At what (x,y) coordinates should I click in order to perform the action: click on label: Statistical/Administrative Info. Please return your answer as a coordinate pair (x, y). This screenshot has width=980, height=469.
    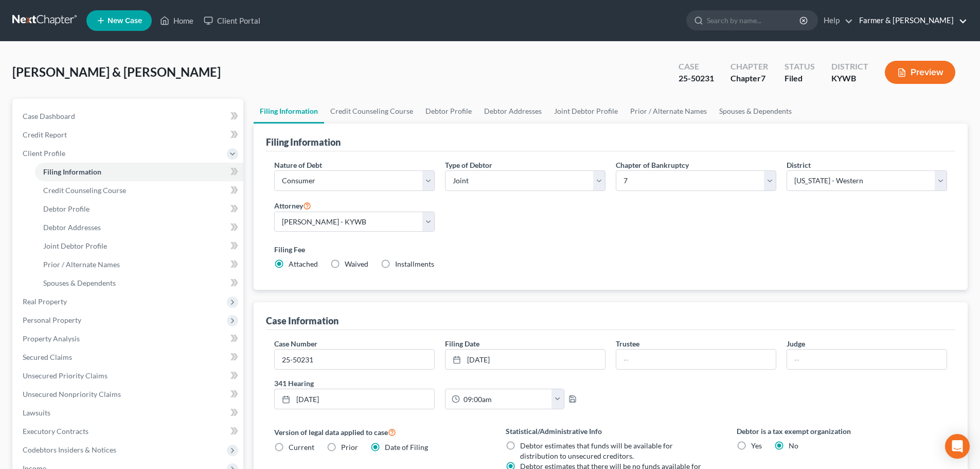
    Looking at the image, I should click on (610, 431).